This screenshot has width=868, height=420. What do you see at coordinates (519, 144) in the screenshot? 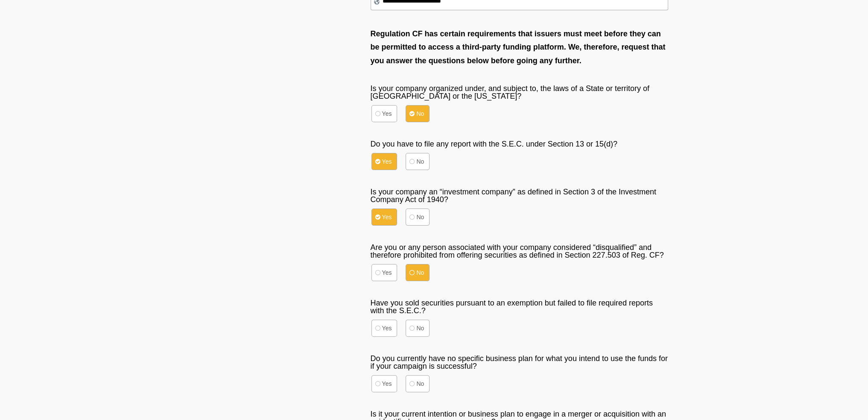
I see `label: Do you have to file any report with the S.E.C. under Section 13 or 15(d)?` at bounding box center [519, 144].